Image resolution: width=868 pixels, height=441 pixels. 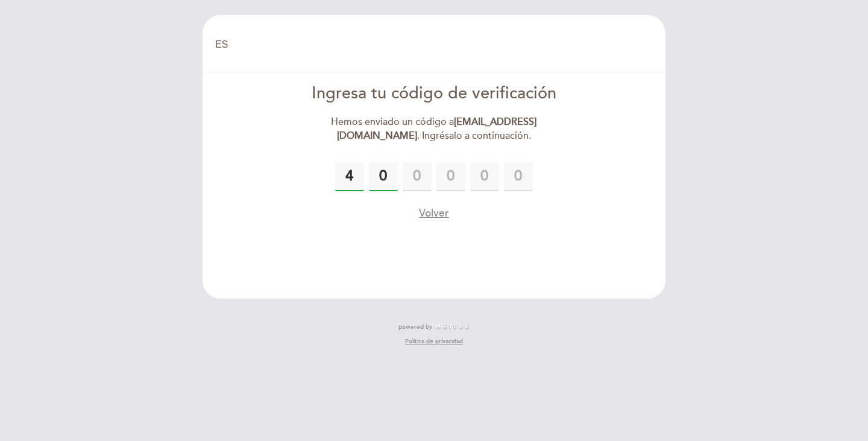 I want to click on span: powered by, so click(x=415, y=327).